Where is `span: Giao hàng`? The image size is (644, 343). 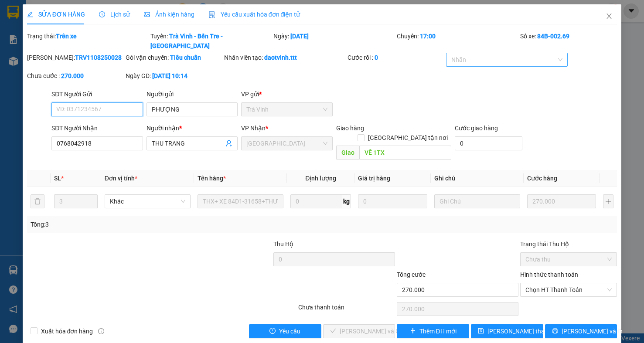
span: Giao hàng is located at coordinates (350, 128).